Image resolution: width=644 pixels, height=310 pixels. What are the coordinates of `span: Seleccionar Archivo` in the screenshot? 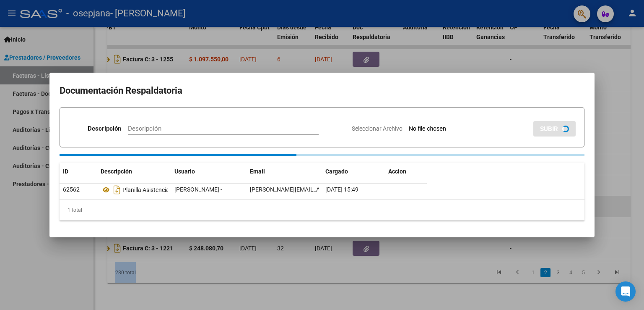 It's located at (377, 128).